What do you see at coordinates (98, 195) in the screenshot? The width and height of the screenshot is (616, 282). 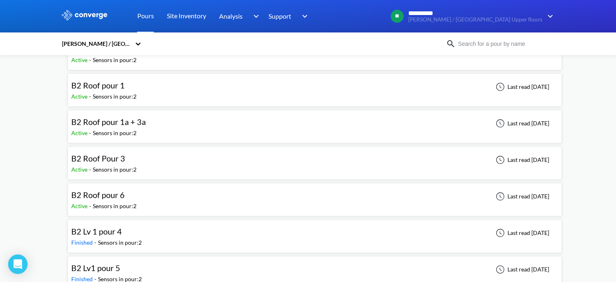 I see `span: B2 Roof pour 6` at bounding box center [98, 195].